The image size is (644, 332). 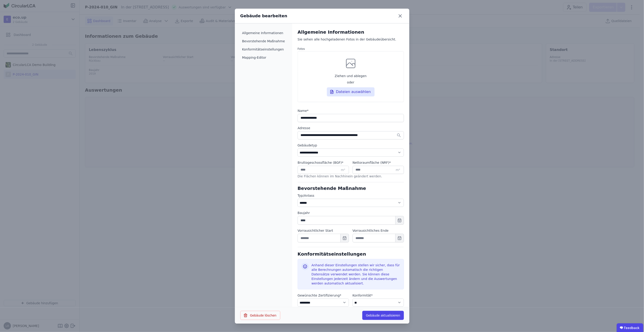 What do you see at coordinates (351, 188) in the screenshot?
I see `div: Bevorstehende Maßnahme` at bounding box center [351, 188].